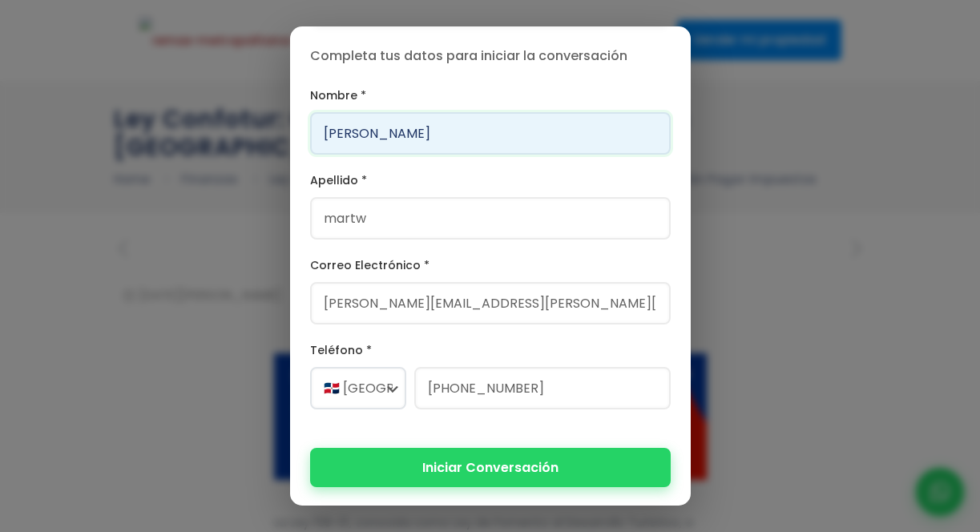 This screenshot has width=980, height=532. Describe the element at coordinates (491, 350) in the screenshot. I see `label: Teléfono *` at that location.